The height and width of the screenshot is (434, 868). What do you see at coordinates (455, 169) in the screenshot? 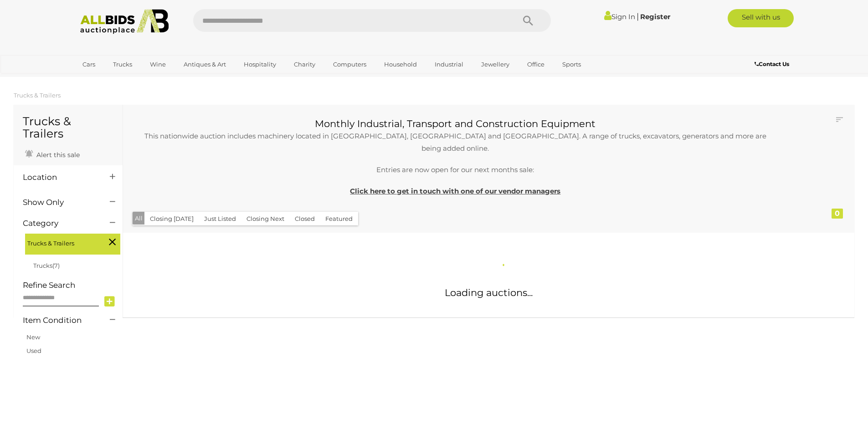
I see `p: Entries are now open for our next months sale:` at bounding box center [455, 169].